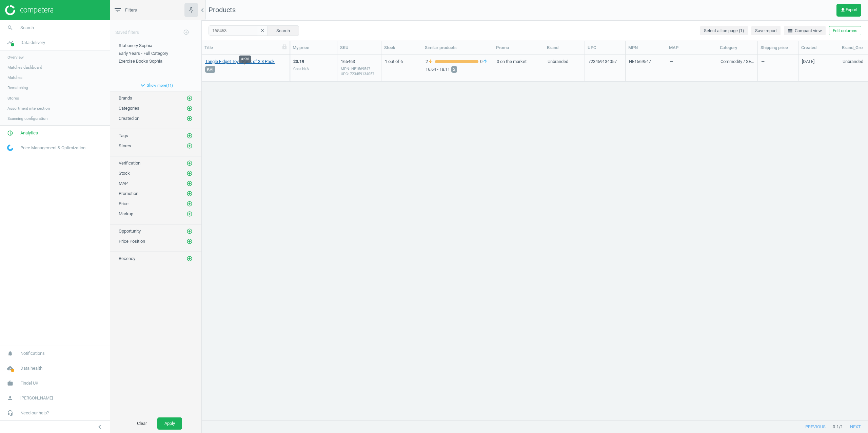 This screenshot has width=868, height=433. What do you see at coordinates (129, 231) in the screenshot?
I see `span: Opportunity` at bounding box center [129, 231].